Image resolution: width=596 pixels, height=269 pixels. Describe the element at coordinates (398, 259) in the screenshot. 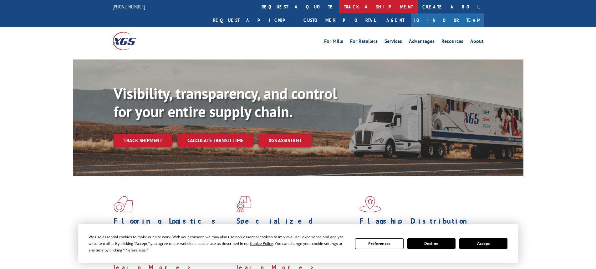

I see `a: Learn More >` at that location.